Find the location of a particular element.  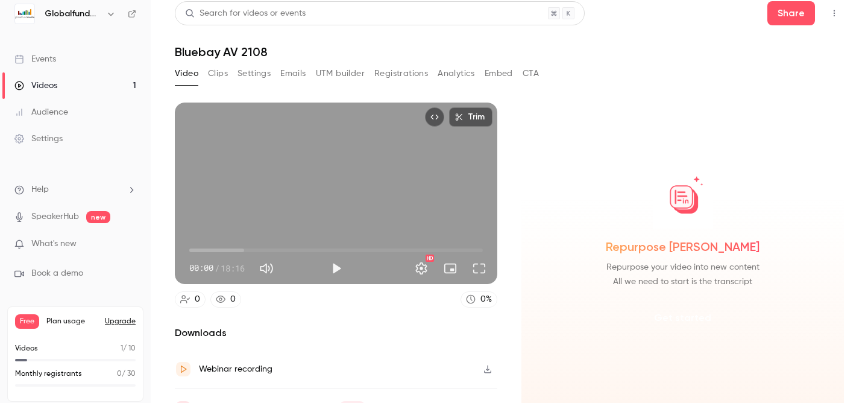

span: Repurpose your video into new content All we need to start is the transcript is located at coordinates (683, 274).